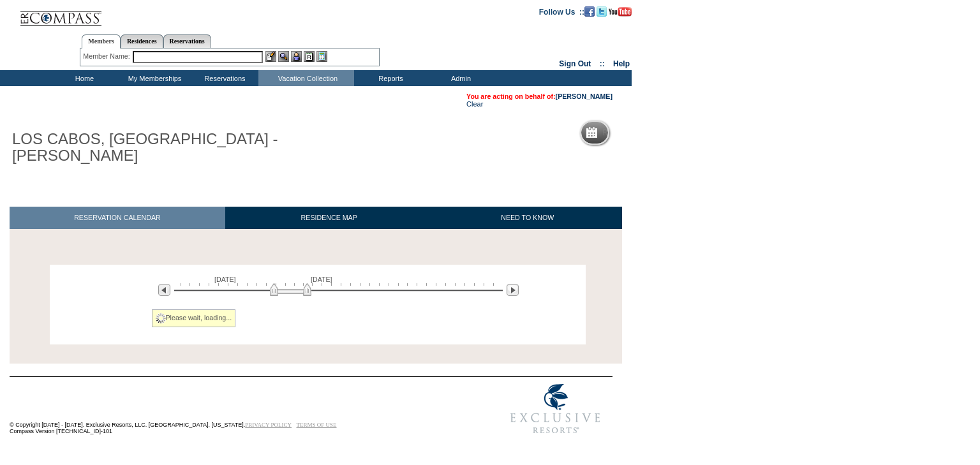 This screenshot has width=980, height=465. Describe the element at coordinates (283, 56) in the screenshot. I see `img: View` at that location.